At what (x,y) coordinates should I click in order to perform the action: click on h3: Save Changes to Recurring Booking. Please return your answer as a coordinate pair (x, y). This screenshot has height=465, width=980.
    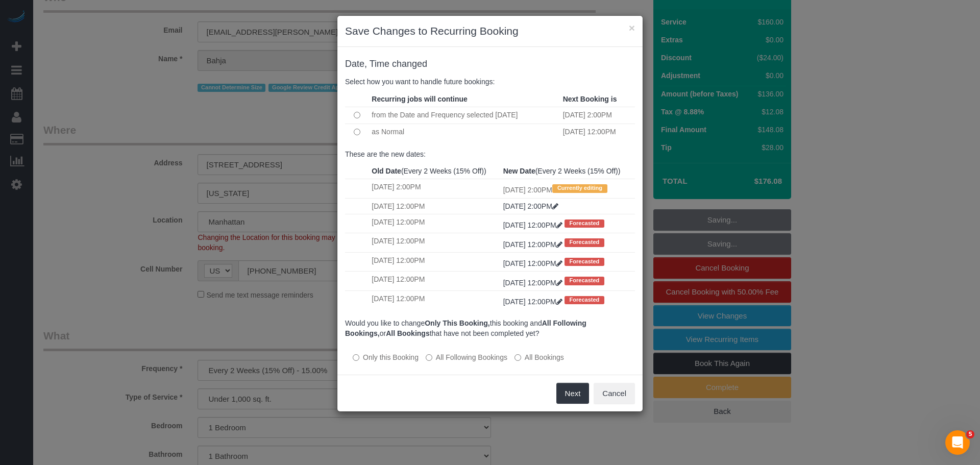
    Looking at the image, I should click on (490, 31).